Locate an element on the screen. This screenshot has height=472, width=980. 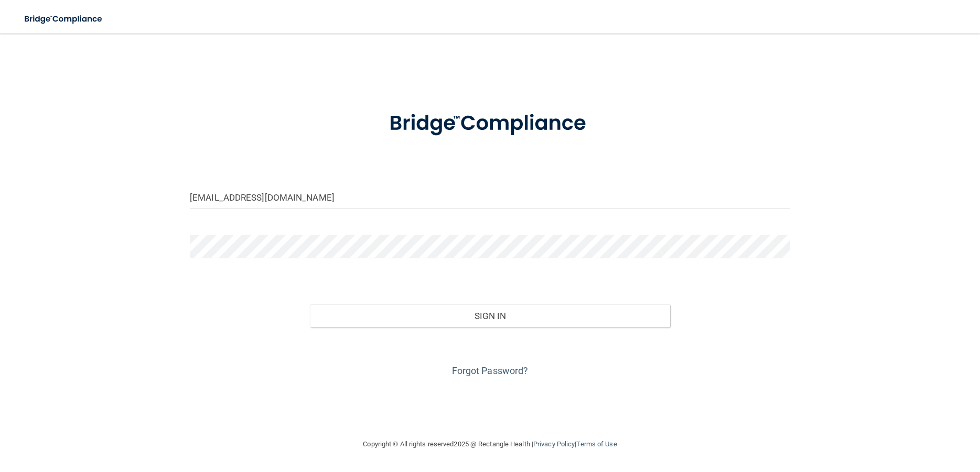
a: Privacy Policy is located at coordinates (554, 444).